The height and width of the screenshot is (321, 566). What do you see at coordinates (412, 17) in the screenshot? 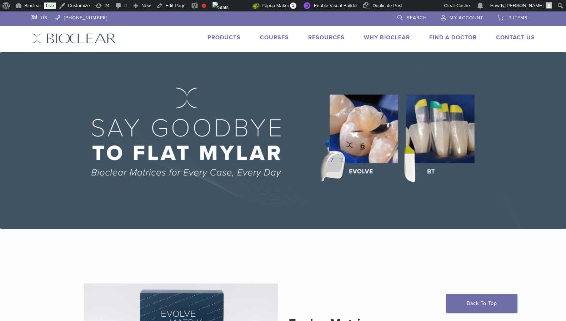
I see `a: Search` at bounding box center [412, 17].